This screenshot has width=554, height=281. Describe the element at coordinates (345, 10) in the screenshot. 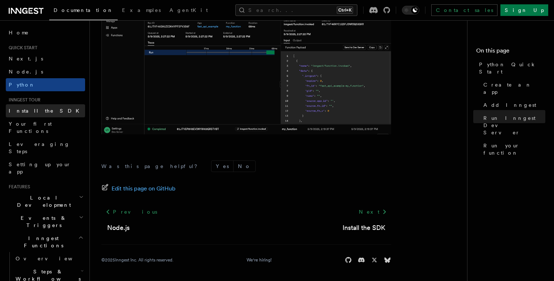

I see `kbd: Ctrl+K` at that location.